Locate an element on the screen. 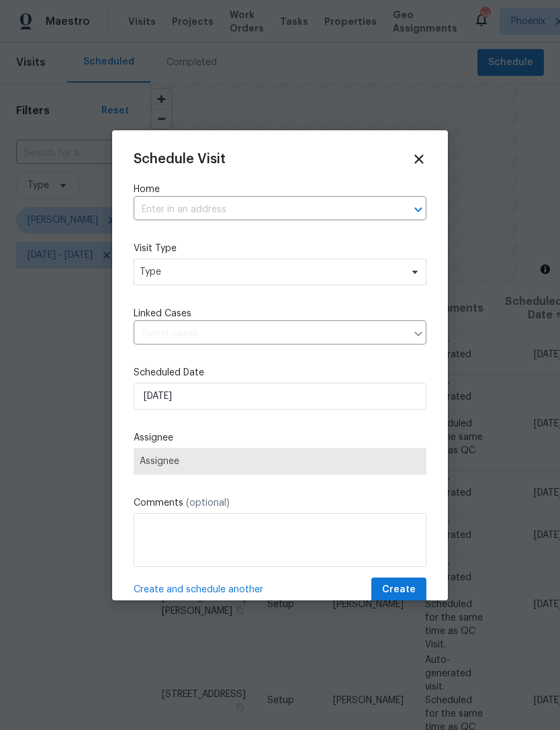 This screenshot has width=560, height=730. button: Create is located at coordinates (399, 590).